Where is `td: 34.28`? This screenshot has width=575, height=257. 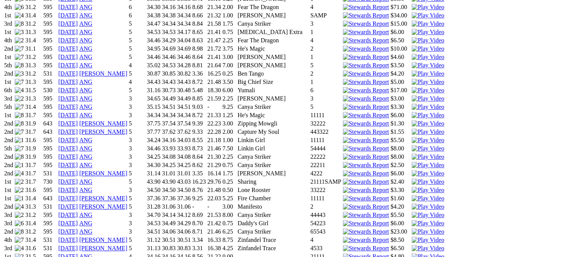
td: 34.28 is located at coordinates (184, 65).